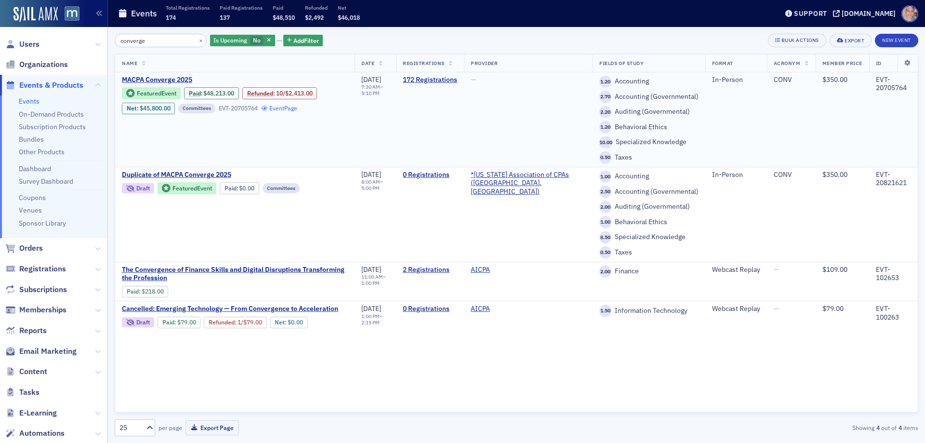  What do you see at coordinates (52, 127) in the screenshot?
I see `a: Subscription Products` at bounding box center [52, 127].